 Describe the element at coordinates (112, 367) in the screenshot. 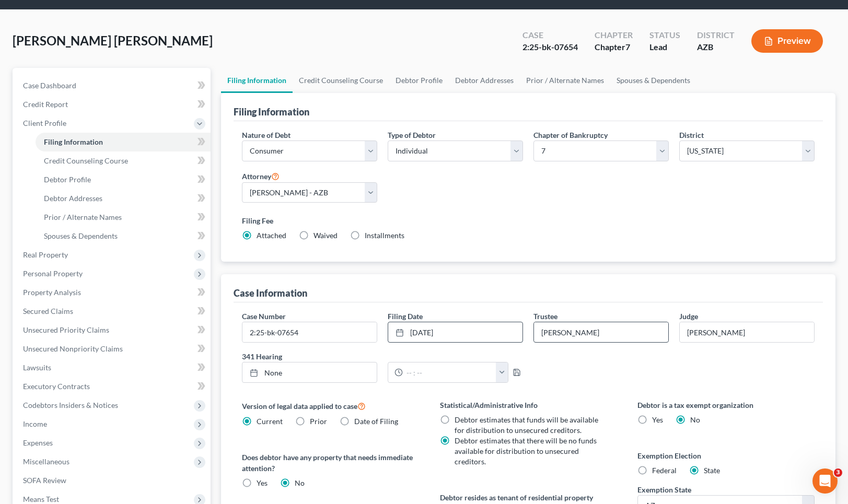

I see `a: Lawsuits` at that location.